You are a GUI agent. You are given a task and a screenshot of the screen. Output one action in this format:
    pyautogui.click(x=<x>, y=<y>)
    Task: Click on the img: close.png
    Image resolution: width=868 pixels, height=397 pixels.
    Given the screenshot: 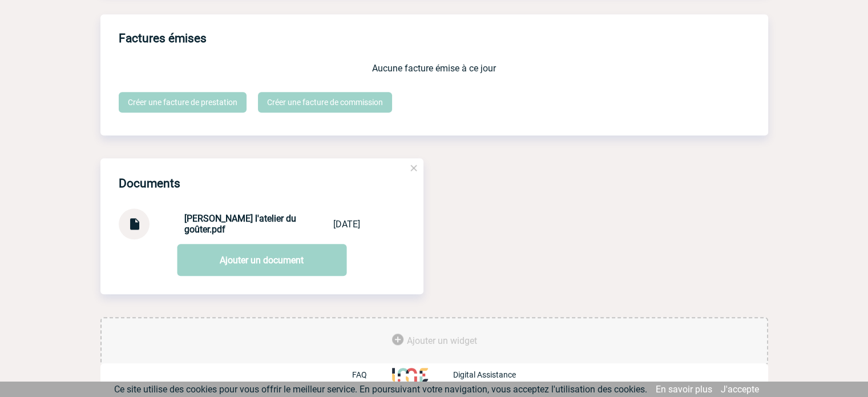 What is the action you would take?
    pyautogui.click(x=414, y=168)
    